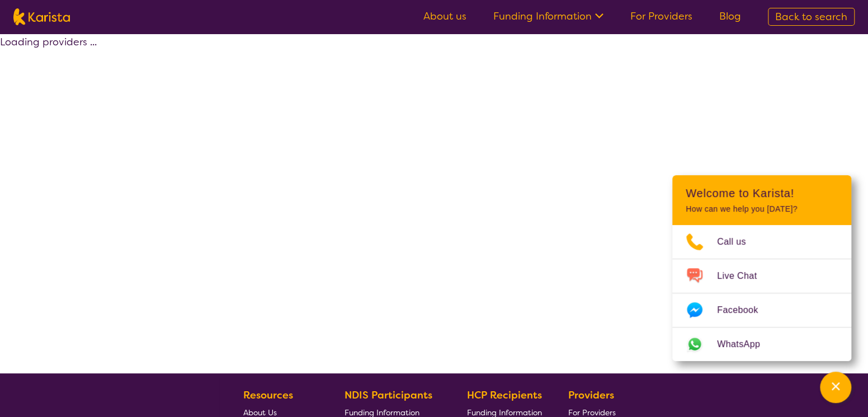 The height and width of the screenshot is (417, 868). I want to click on span: Facebook, so click(744, 310).